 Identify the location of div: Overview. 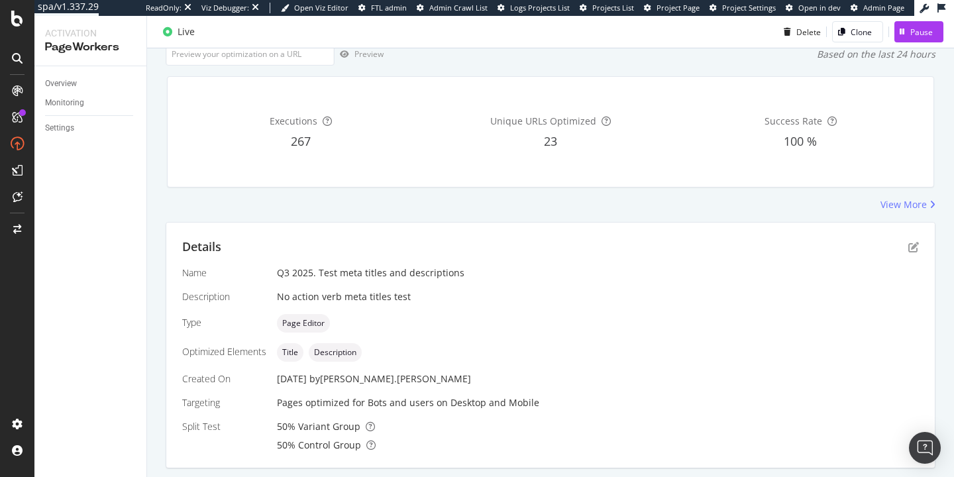
(61, 83).